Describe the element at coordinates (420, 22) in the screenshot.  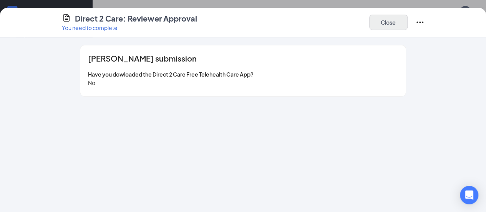
I see `svg: Ellipses` at that location.